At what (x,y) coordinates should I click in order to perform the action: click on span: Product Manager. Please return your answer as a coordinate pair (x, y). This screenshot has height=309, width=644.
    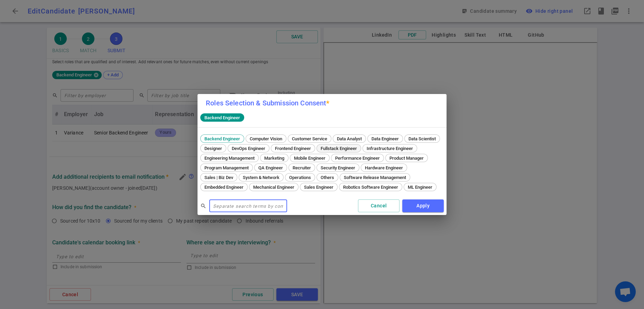
    Looking at the image, I should click on (406, 158).